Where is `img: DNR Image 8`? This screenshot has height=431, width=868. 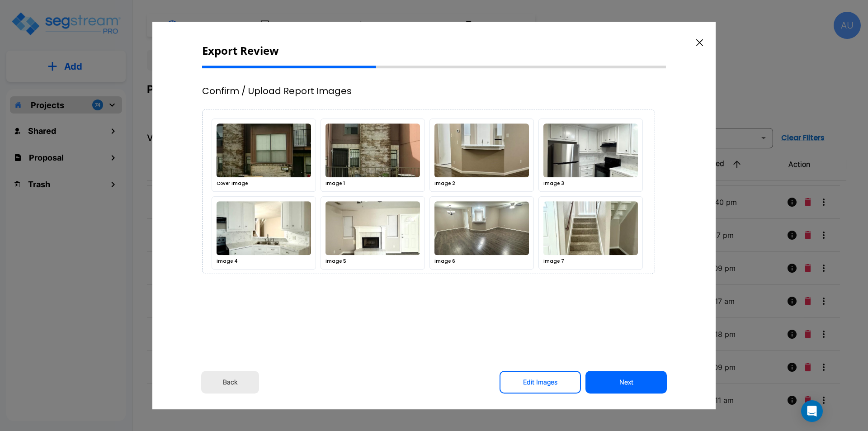 img: DNR Image 8 is located at coordinates (591, 228).